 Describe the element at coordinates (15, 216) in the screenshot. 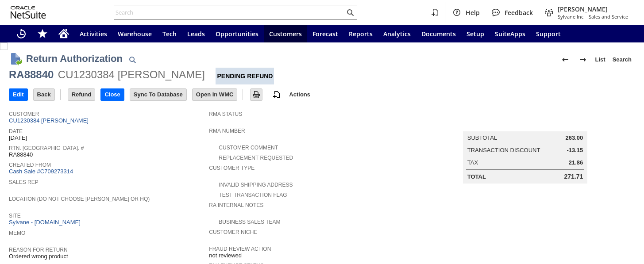

I see `a: Site` at that location.